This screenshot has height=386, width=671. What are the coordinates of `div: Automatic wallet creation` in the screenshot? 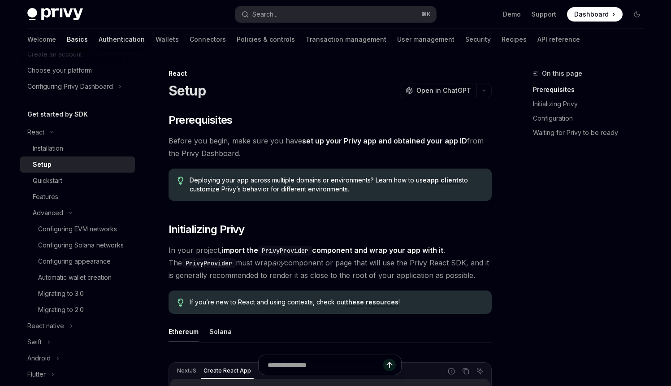 It's located at (75, 277).